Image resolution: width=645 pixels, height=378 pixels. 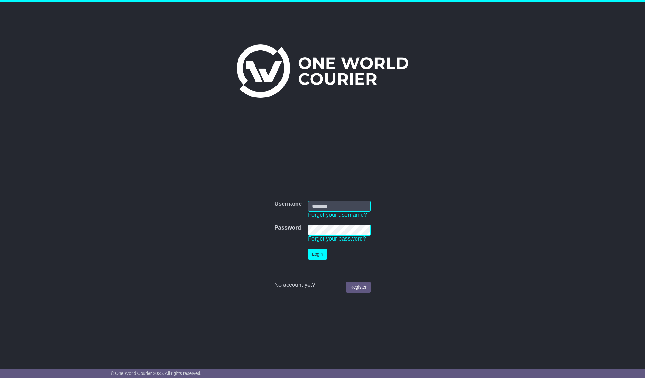 I want to click on a: Forgot your username?, so click(x=337, y=215).